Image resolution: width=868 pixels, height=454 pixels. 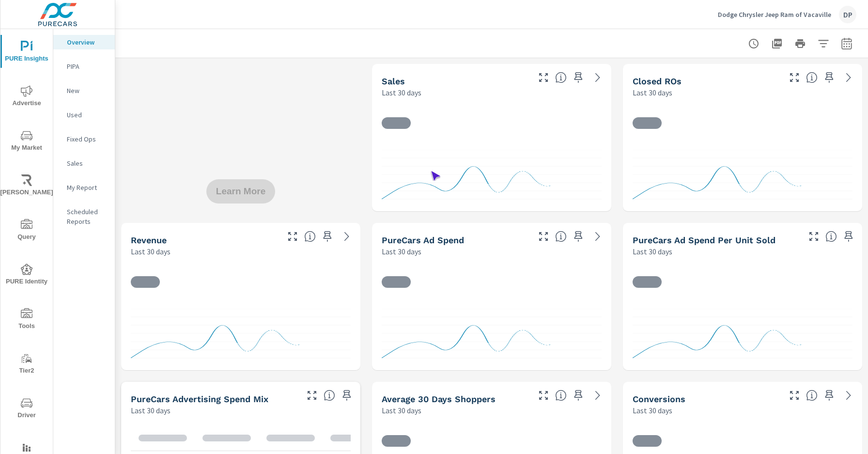 I want to click on h5: Average 30 Days Shoppers, so click(x=439, y=398).